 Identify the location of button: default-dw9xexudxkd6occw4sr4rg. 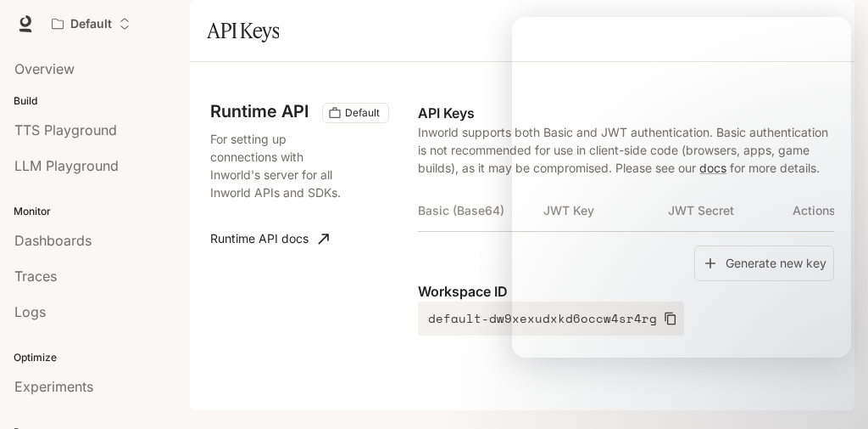
(551, 318).